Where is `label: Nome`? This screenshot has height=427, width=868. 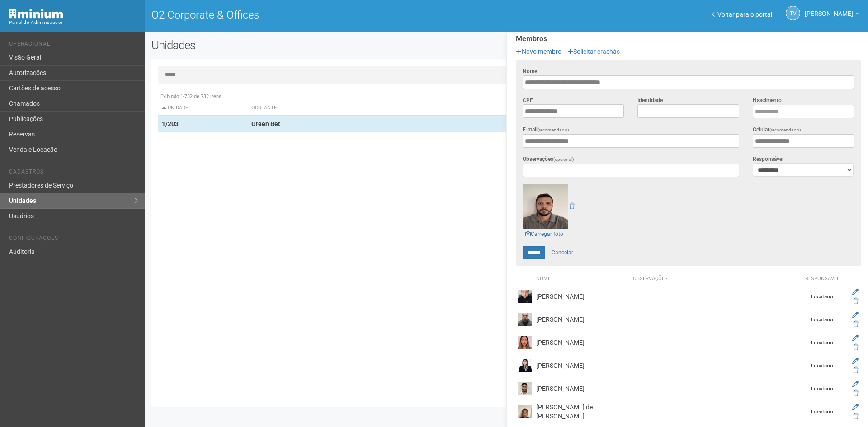 label: Nome is located at coordinates (530, 71).